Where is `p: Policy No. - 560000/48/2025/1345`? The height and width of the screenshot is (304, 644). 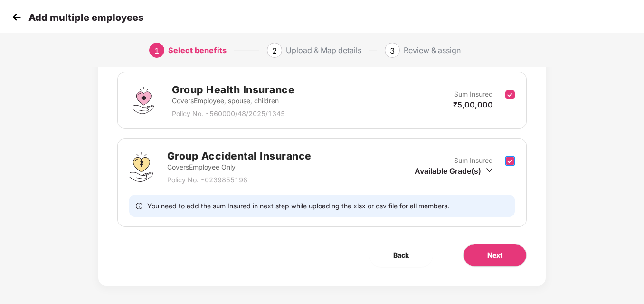 p: Policy No. - 560000/48/2025/1345 is located at coordinates (233, 114).